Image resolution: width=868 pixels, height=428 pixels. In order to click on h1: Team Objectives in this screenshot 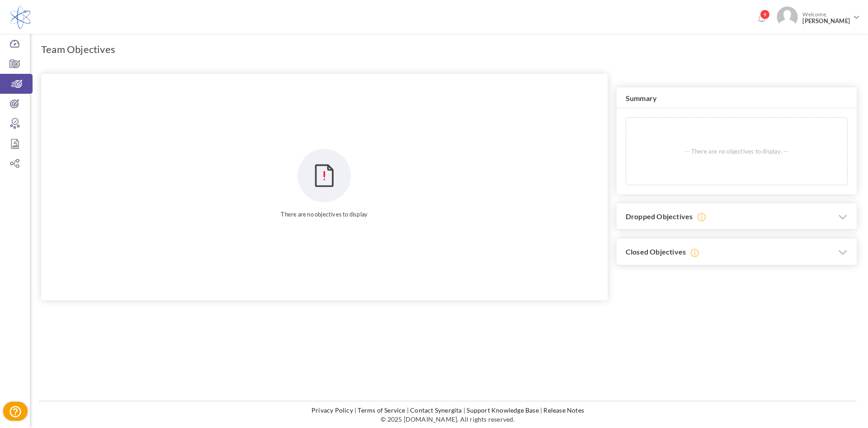, I will do `click(78, 50)`.